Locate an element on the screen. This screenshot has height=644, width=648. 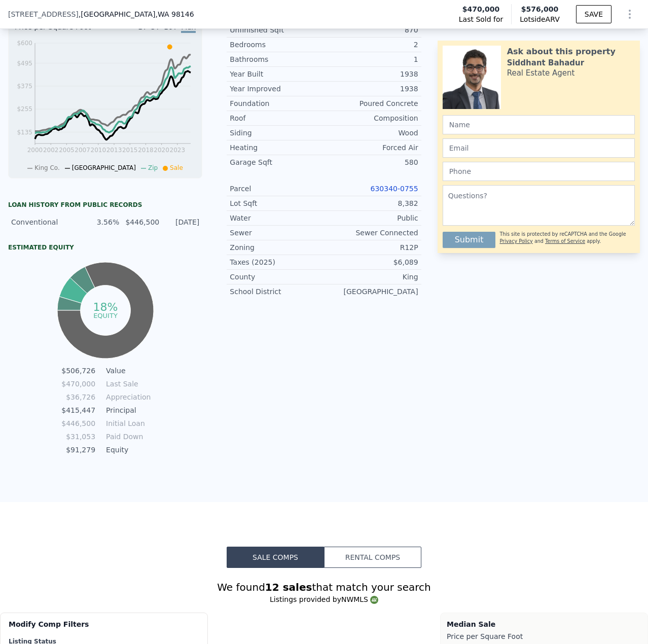
span: Last Sold for is located at coordinates (481, 19).